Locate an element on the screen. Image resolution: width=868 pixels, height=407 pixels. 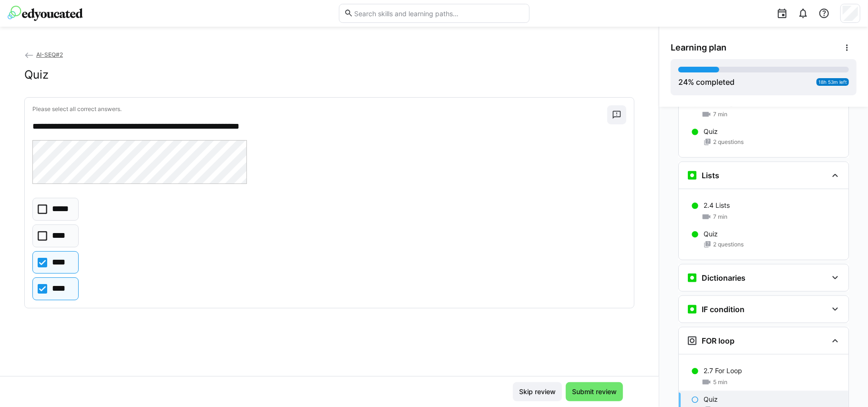
p: Please select all correct answers. is located at coordinates (320, 110).